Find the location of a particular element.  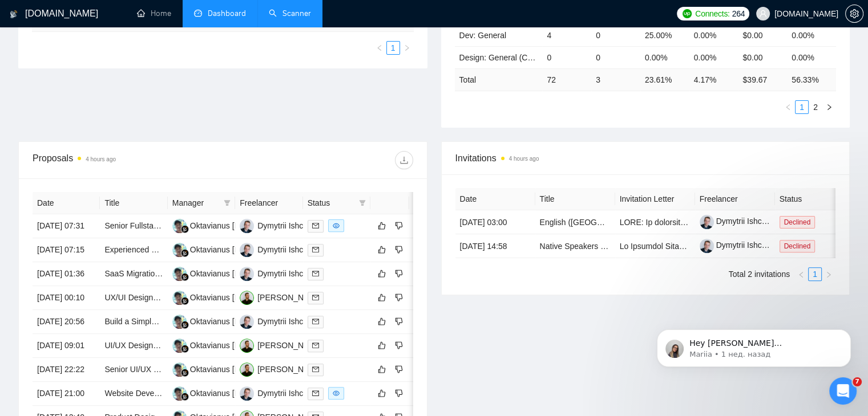

td: Native Speakers of Portuguese (Europe) – Talent Bench for Future Managed Services Recording Projects is located at coordinates (575, 246).